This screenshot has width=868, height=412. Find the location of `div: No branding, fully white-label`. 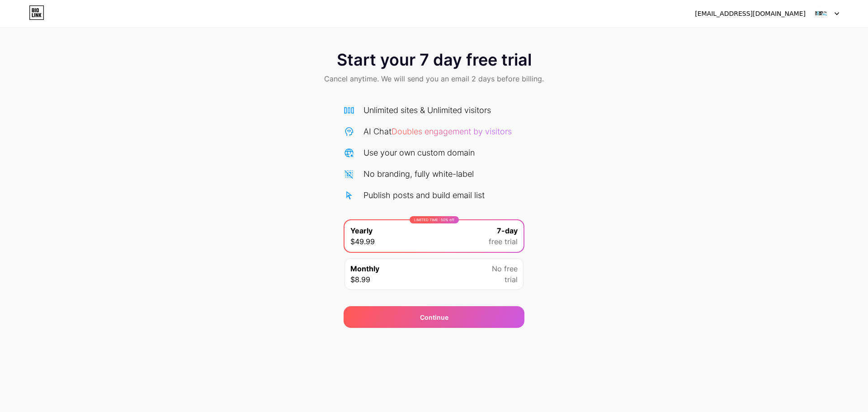

div: No branding, fully white-label is located at coordinates (419, 174).